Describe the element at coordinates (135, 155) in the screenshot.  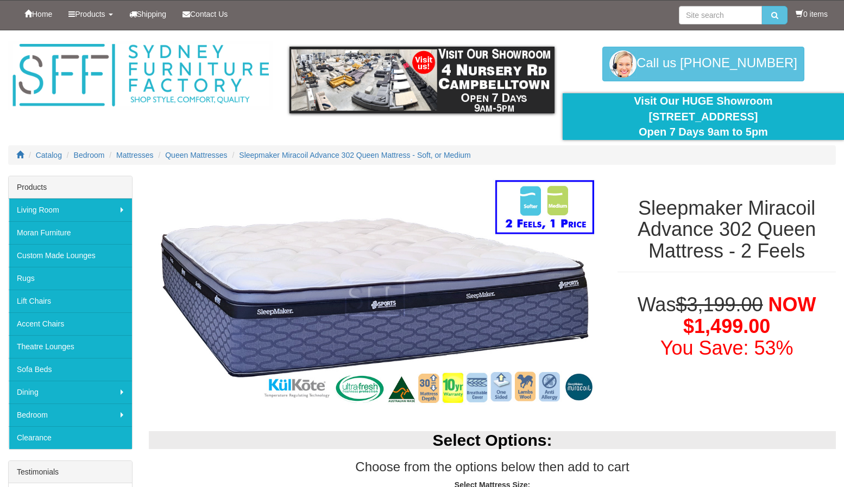
I see `span: Mattresses` at that location.